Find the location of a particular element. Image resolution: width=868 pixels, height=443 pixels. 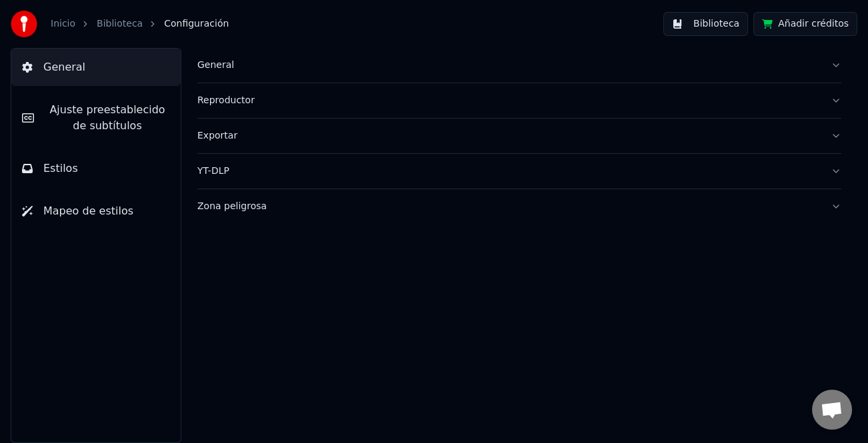

div: YT-DLP is located at coordinates (508, 171).